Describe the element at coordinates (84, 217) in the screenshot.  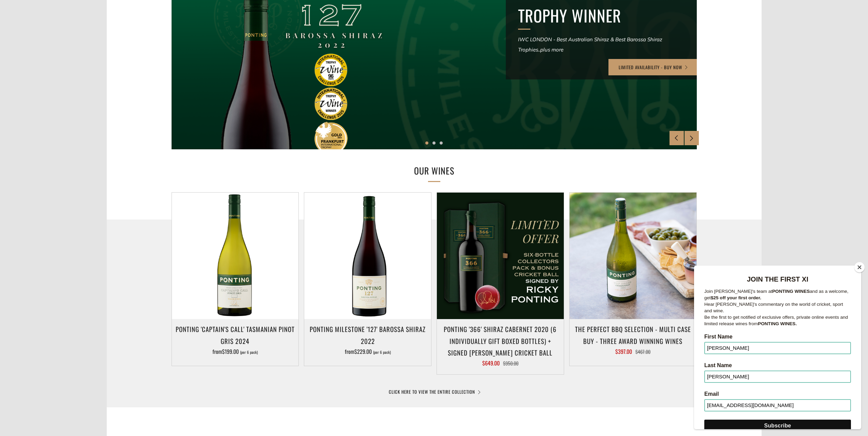
I see `label: Last Name` at that location.